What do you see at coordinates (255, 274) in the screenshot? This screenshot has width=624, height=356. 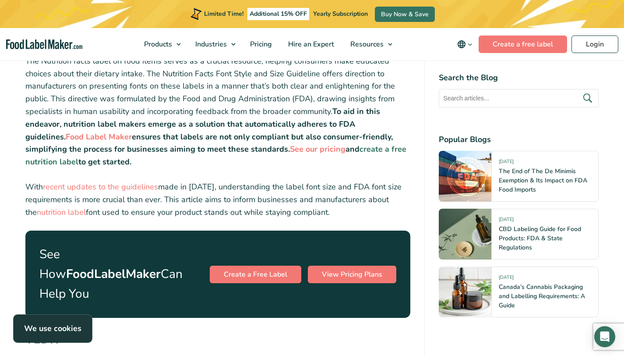 I see `a: Create a Free Label` at bounding box center [255, 274].